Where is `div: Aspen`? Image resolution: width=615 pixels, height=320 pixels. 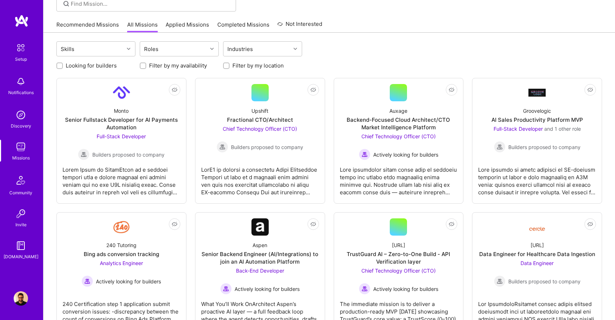
div: Aspen is located at coordinates (260, 245).